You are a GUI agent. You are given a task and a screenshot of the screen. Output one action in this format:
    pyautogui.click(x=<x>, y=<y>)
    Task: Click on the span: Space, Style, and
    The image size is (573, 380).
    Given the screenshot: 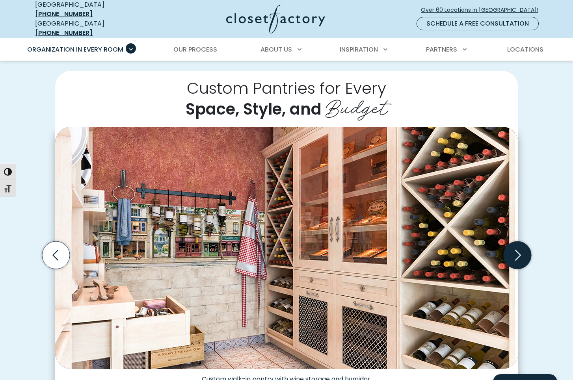 What is the action you would take?
    pyautogui.click(x=253, y=109)
    